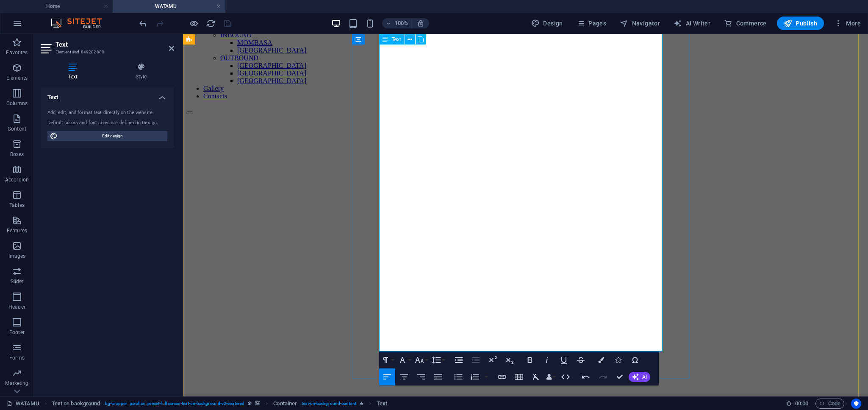 This screenshot has width=868, height=410. What do you see at coordinates (23, 403) in the screenshot?
I see `a: Click to cancel selection. Double-click to open Pages` at bounding box center [23, 403].